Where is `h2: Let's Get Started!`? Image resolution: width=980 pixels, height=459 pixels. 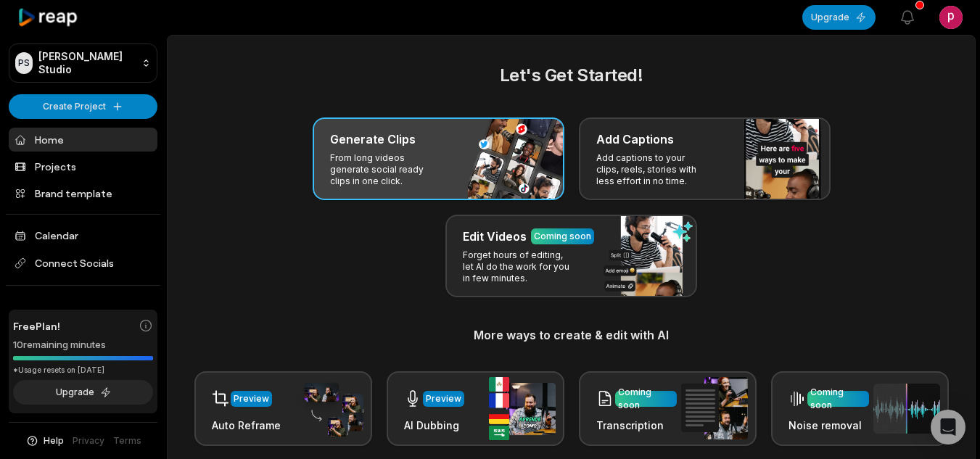
h2: Let's Get Started! is located at coordinates (571, 75).